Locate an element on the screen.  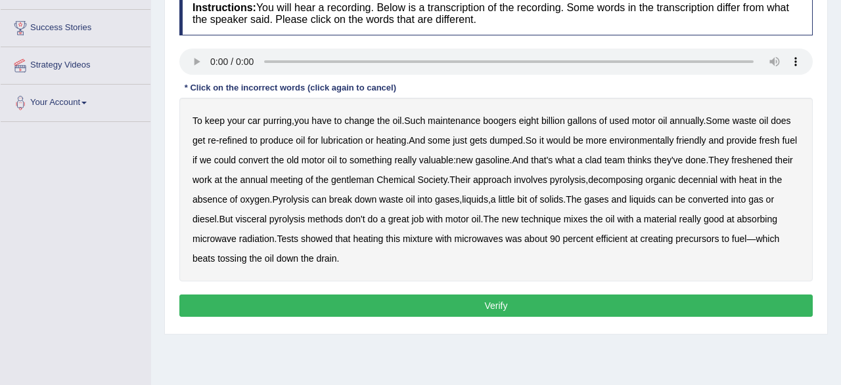
b: produce is located at coordinates (276, 141).